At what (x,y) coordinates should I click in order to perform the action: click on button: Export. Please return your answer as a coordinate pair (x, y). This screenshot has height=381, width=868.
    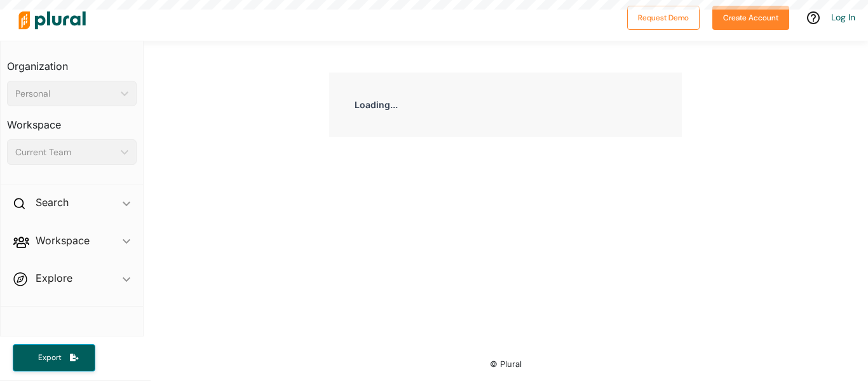
    Looking at the image, I should click on (54, 358).